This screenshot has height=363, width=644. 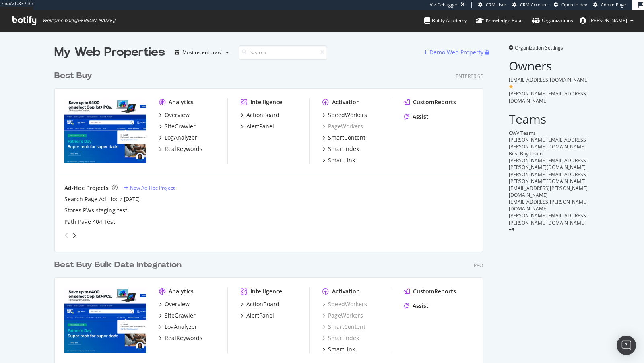 I want to click on h2: Owners, so click(x=549, y=66).